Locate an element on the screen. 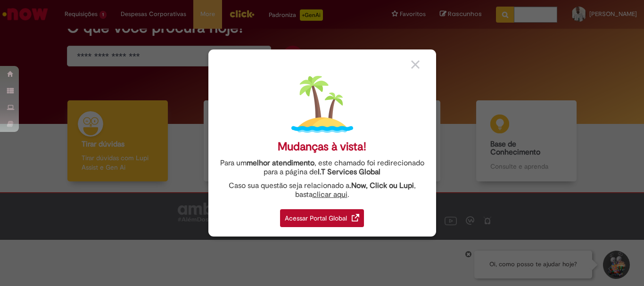 Image resolution: width=644 pixels, height=286 pixels. img: close_button_grey.png is located at coordinates (415, 64).